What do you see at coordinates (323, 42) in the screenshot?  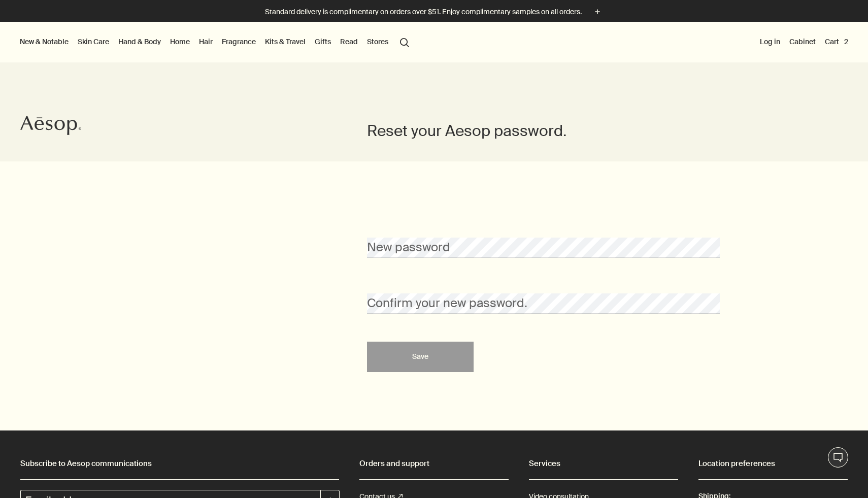 I see `a: Gifts` at bounding box center [323, 42].